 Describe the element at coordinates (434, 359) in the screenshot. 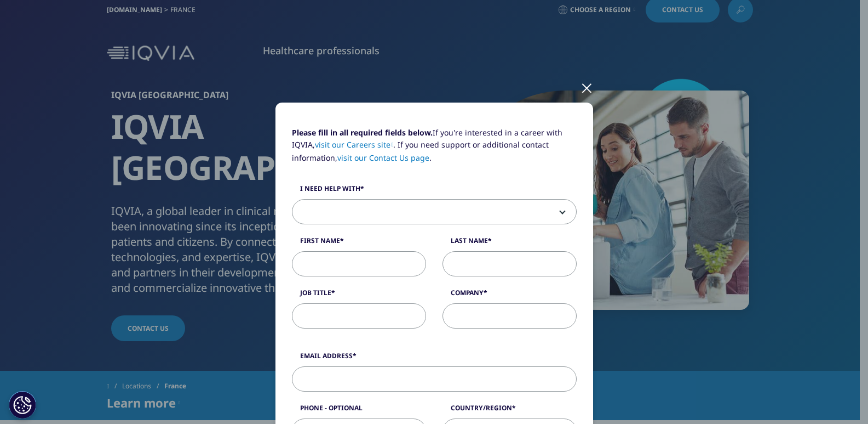

I see `label: Email Address` at that location.